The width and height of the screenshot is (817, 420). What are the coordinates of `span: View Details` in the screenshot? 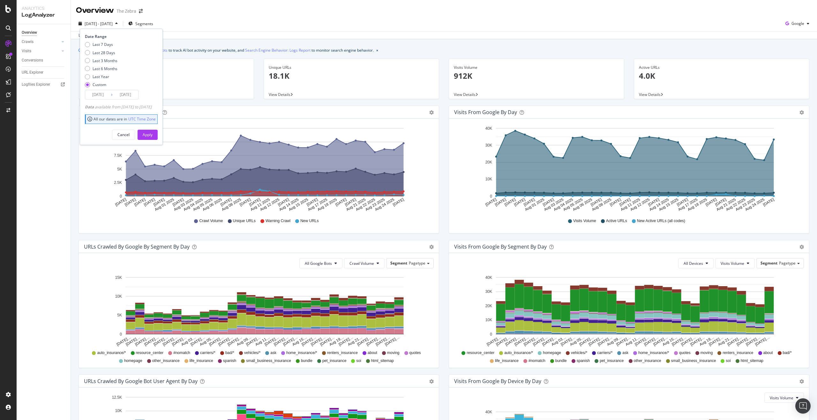 It's located at (649, 94).